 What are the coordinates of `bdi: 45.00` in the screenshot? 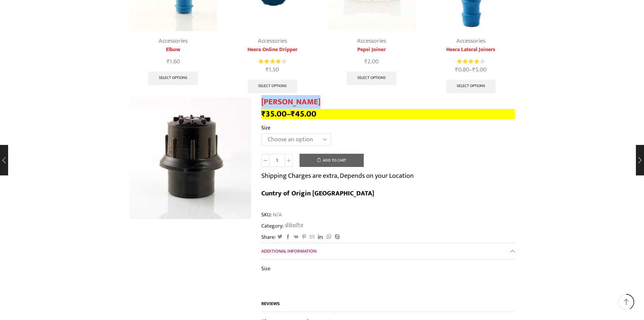 It's located at (304, 114).